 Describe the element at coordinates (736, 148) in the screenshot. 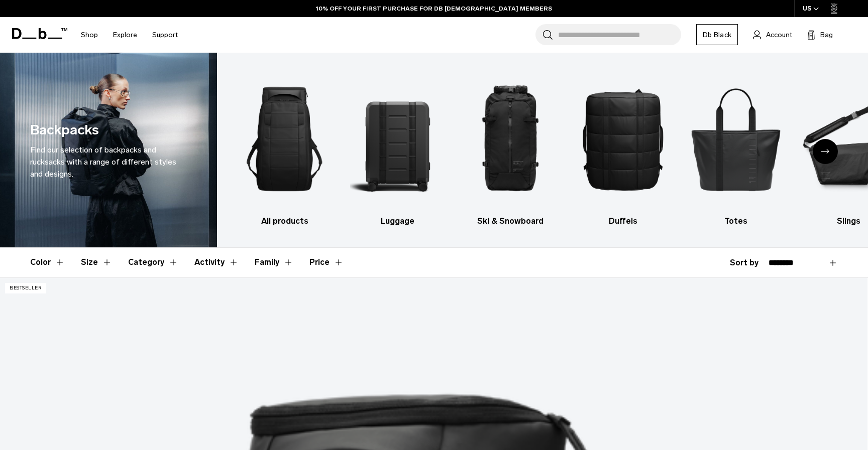

I see `a: Db Totes` at that location.